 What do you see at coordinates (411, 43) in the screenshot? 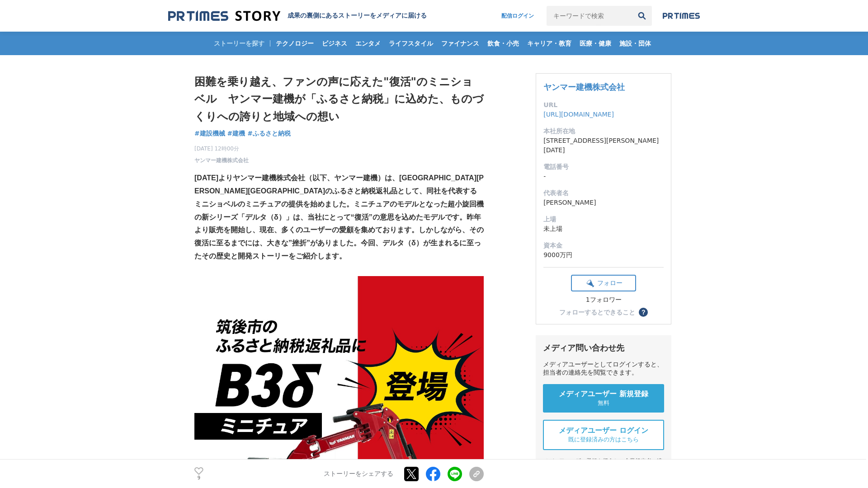
I see `span: ライフスタイル` at bounding box center [411, 43].